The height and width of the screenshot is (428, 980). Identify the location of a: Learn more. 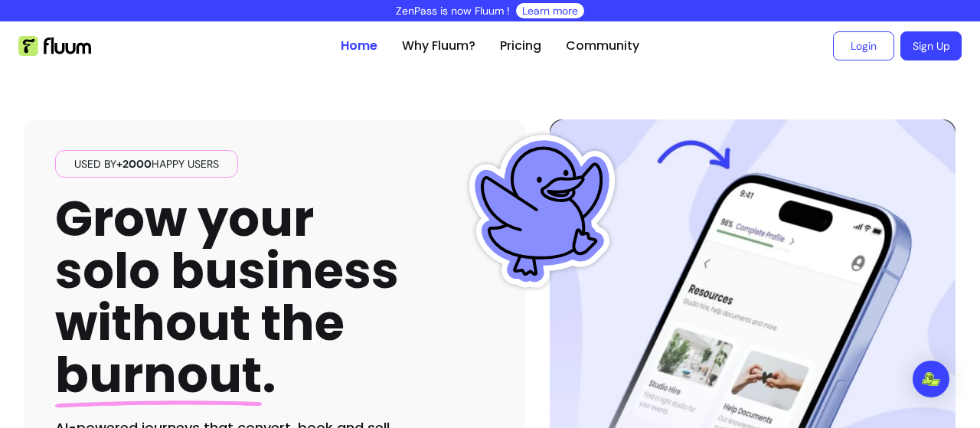
(550, 11).